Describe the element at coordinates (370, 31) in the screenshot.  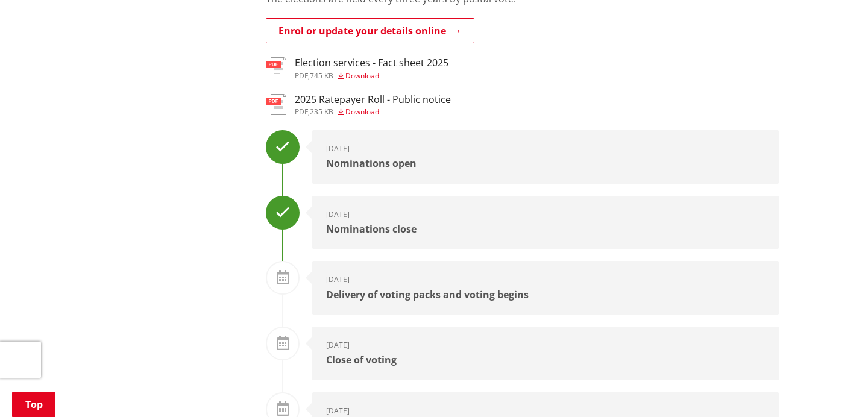
I see `a: Enrol or update your details online` at that location.